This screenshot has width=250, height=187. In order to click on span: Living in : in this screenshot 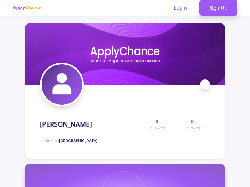, I will do `click(70, 141)`.